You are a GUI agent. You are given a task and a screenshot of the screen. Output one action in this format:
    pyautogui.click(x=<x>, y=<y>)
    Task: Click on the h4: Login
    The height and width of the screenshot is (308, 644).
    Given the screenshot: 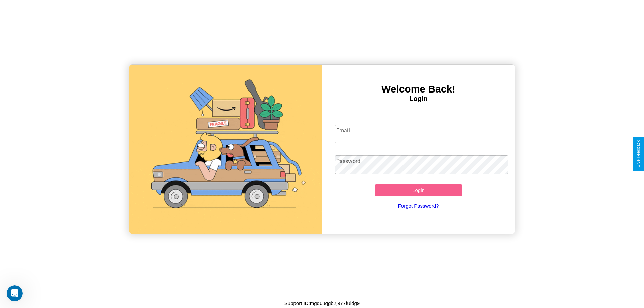 What is the action you would take?
    pyautogui.click(x=418, y=98)
    